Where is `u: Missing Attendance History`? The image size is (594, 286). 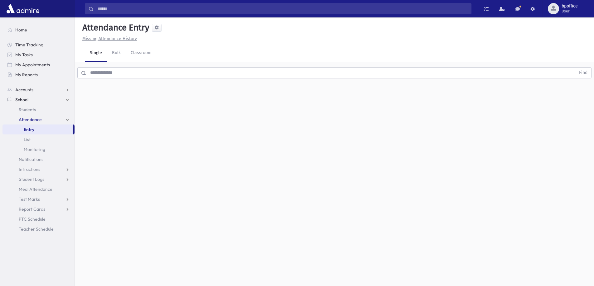
u: Missing Attendance History is located at coordinates (109, 39).